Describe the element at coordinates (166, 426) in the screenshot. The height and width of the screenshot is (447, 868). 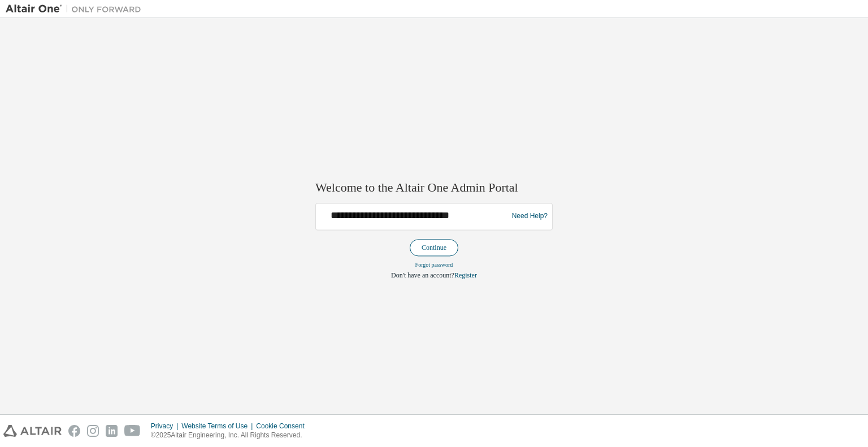
I see `div: Privacy` at that location.